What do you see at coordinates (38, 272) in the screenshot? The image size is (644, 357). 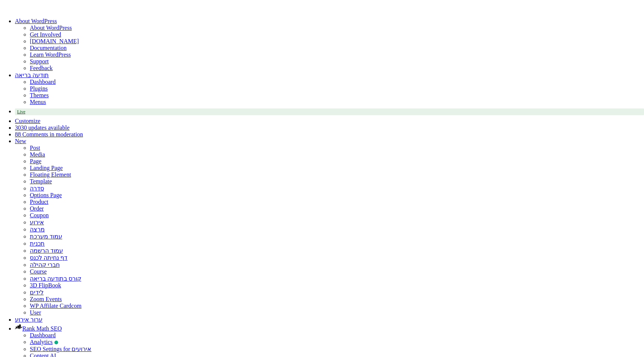 I see `a: Course` at bounding box center [38, 272].